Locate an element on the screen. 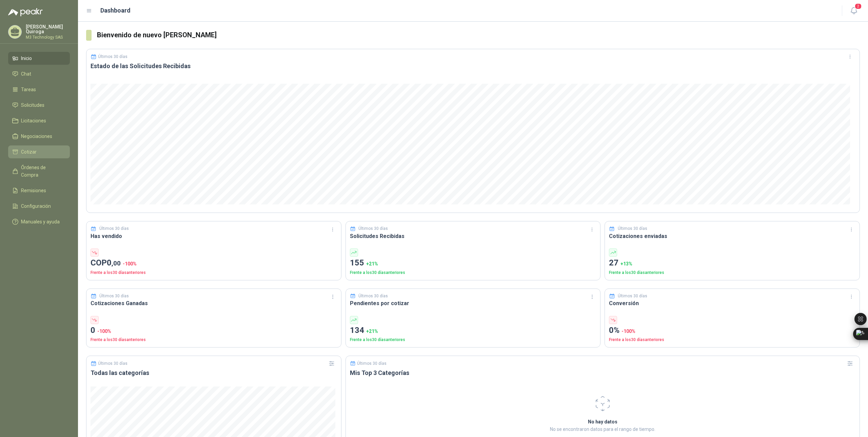 This screenshot has width=868, height=437. span: Inicio is located at coordinates (26, 59).